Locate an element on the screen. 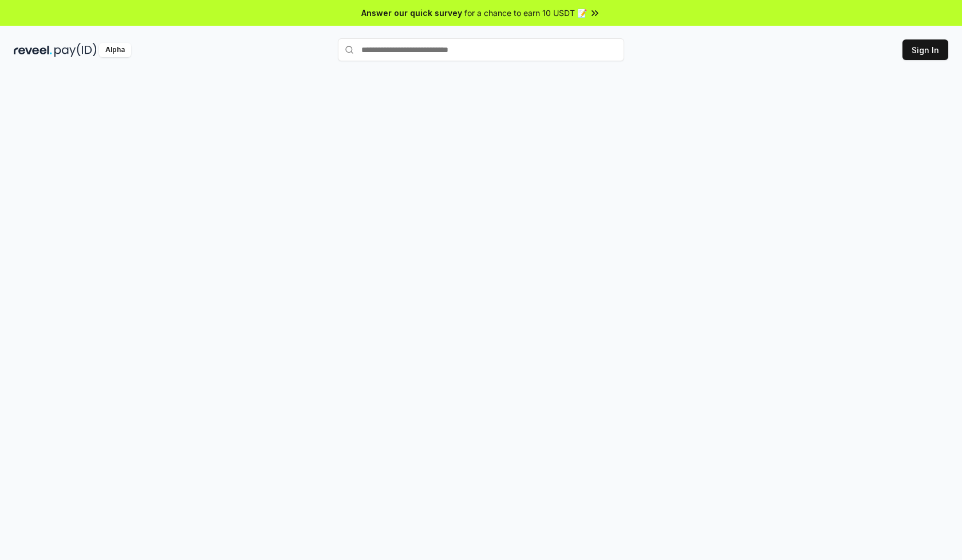 This screenshot has height=560, width=962. span: for a chance to earn 10 USDT 📝 is located at coordinates (525, 12).